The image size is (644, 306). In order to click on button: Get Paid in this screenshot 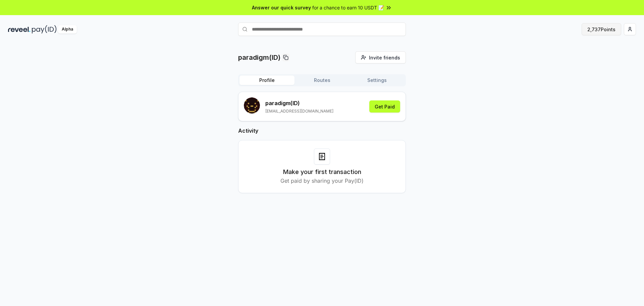, I will do `click(385, 106)`.